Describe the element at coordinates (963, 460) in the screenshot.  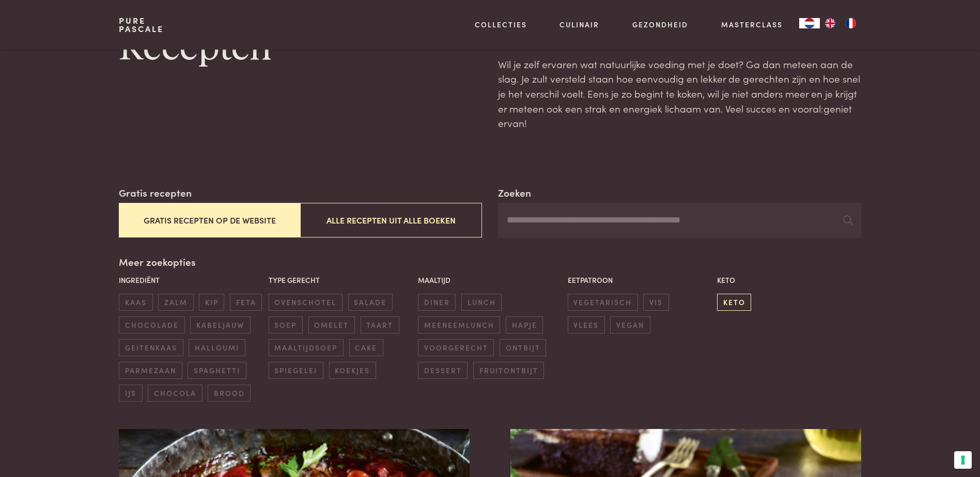
I see `button: Uw voorkeuren voor toestemming voor trackingtechnologieën` at that location.